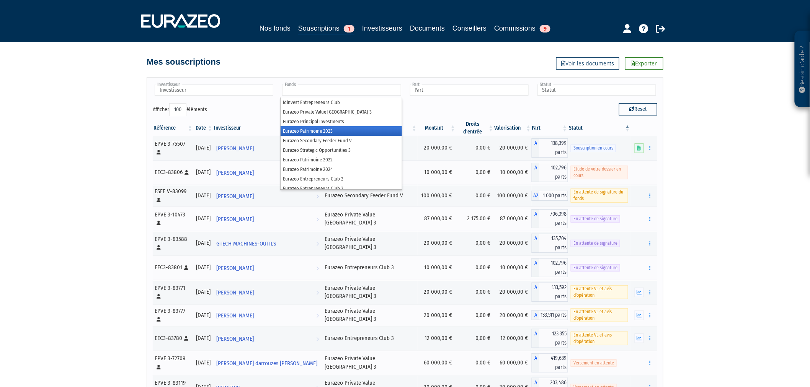 The height and width of the screenshot is (387, 810). Describe the element at coordinates (535, 196) in the screenshot. I see `span: A2` at that location.